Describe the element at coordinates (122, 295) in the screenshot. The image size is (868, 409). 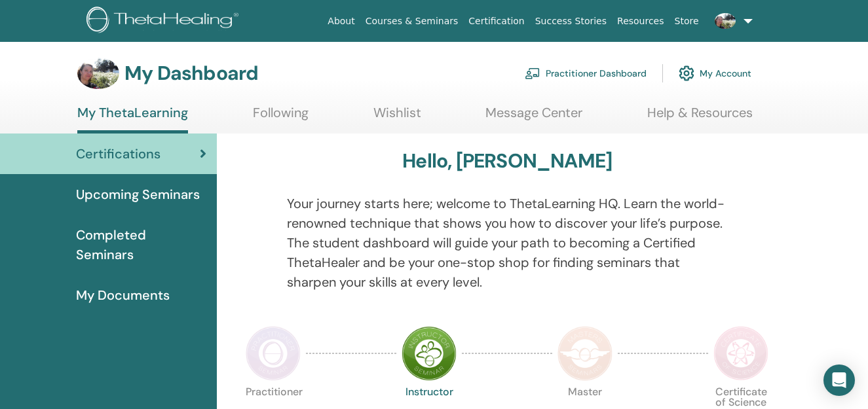
I see `span: My Documents` at that location.